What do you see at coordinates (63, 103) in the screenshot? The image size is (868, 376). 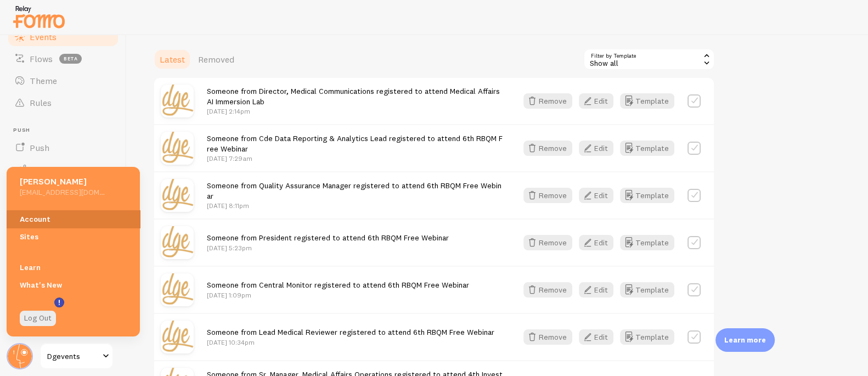 I see `a: Rules` at bounding box center [63, 103].